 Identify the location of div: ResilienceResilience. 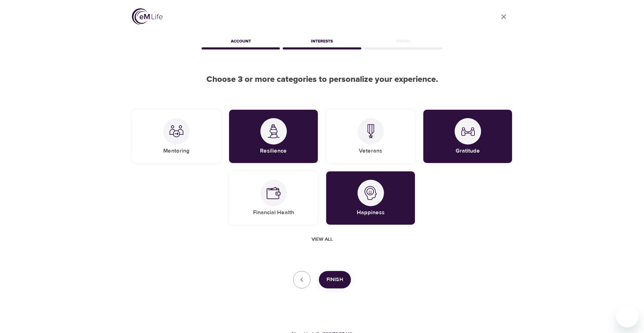
(274, 136).